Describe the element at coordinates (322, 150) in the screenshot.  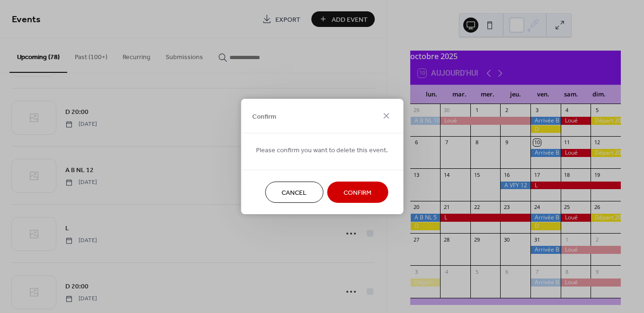
I see `span: Please confirm you want to delete this event.` at that location.